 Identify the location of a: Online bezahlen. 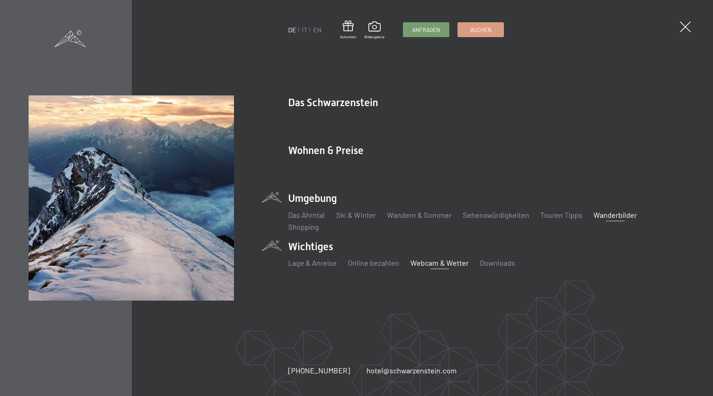
(374, 263).